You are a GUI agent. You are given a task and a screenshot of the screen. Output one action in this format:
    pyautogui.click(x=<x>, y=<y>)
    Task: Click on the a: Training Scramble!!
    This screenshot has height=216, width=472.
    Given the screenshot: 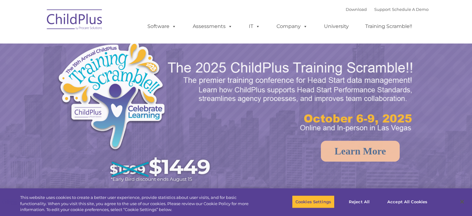 What is the action you would take?
    pyautogui.click(x=389, y=26)
    